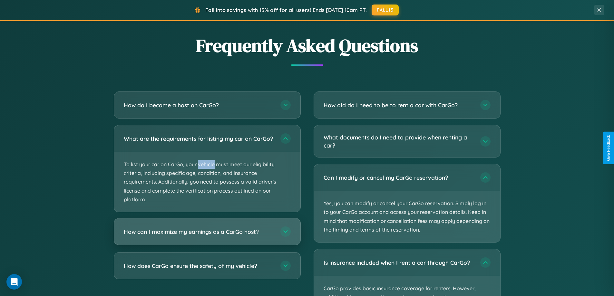 The image size is (614, 296). I want to click on h3: Can I modify or cancel my CarGo reservation?, so click(399, 178).